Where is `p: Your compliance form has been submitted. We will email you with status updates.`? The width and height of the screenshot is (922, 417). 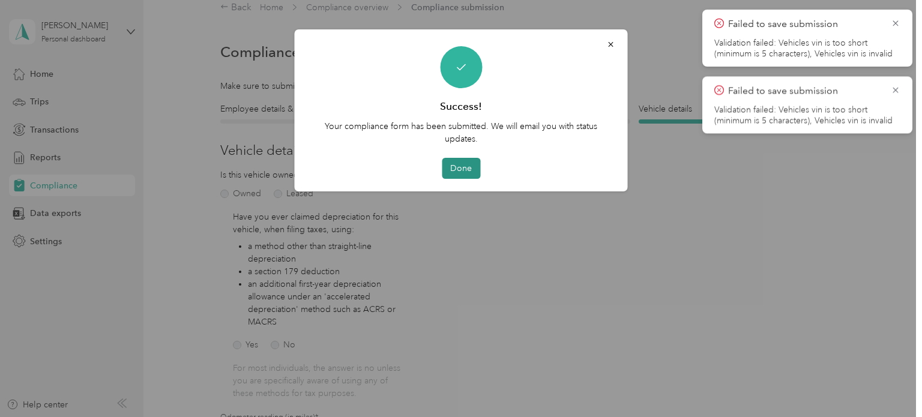
p: Your compliance form has been submitted. We will email you with status updates. is located at coordinates (461, 133).